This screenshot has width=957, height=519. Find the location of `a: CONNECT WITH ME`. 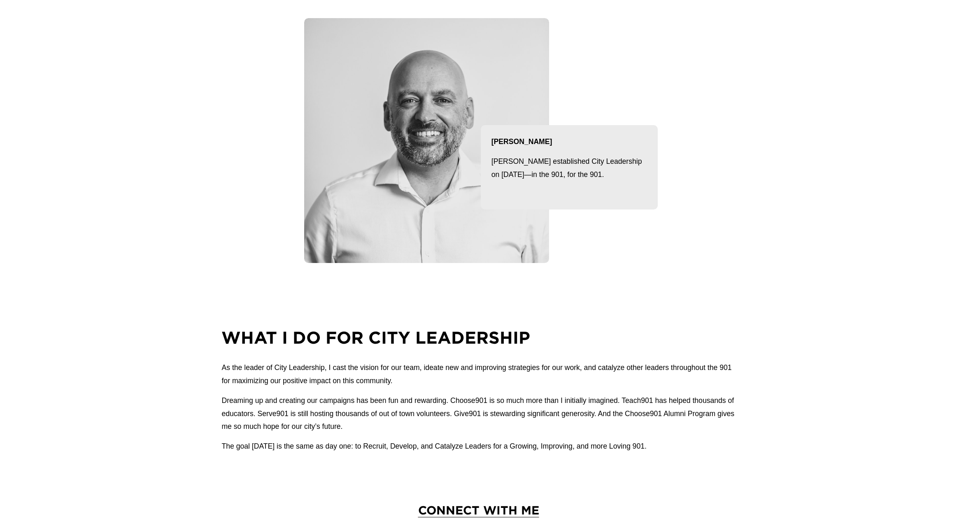

a: CONNECT WITH ME is located at coordinates (479, 510).